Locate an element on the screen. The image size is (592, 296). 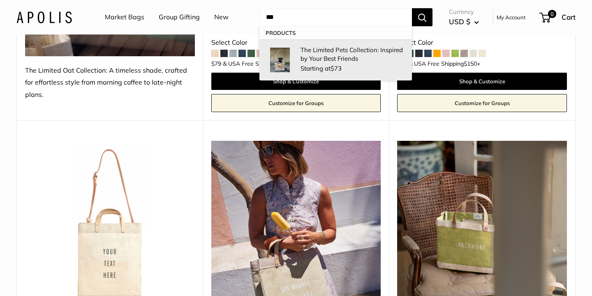
span: $73 is located at coordinates (336, 68).